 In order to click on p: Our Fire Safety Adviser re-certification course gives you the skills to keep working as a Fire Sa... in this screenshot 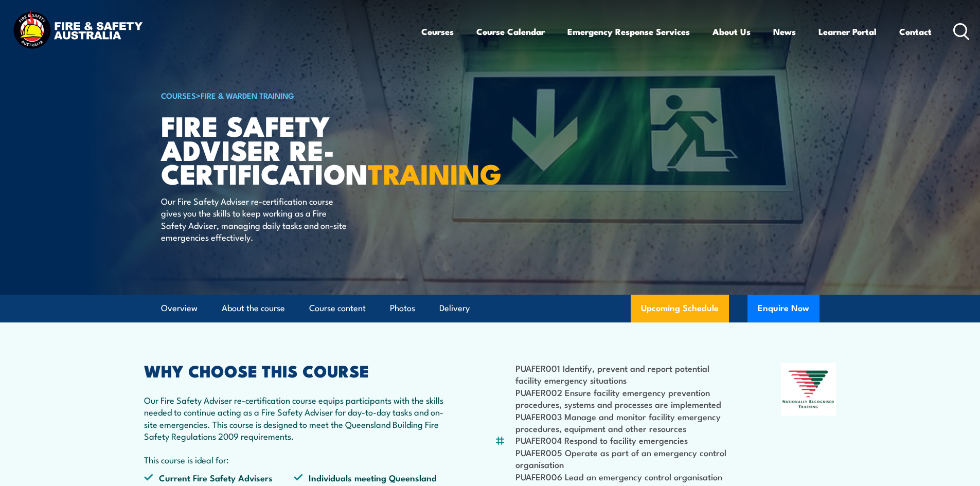, I will do `click(254, 219)`.